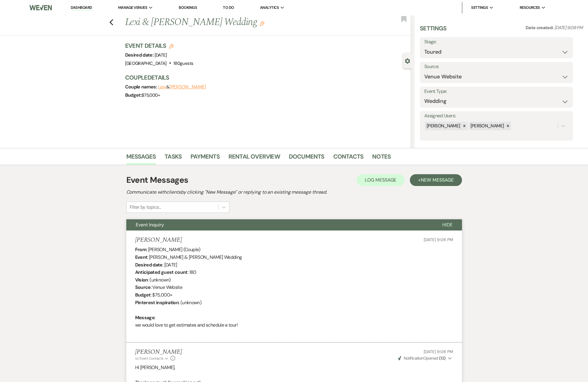 The image size is (588, 382). Describe the element at coordinates (41, 7) in the screenshot. I see `img: Weven Logo` at that location.